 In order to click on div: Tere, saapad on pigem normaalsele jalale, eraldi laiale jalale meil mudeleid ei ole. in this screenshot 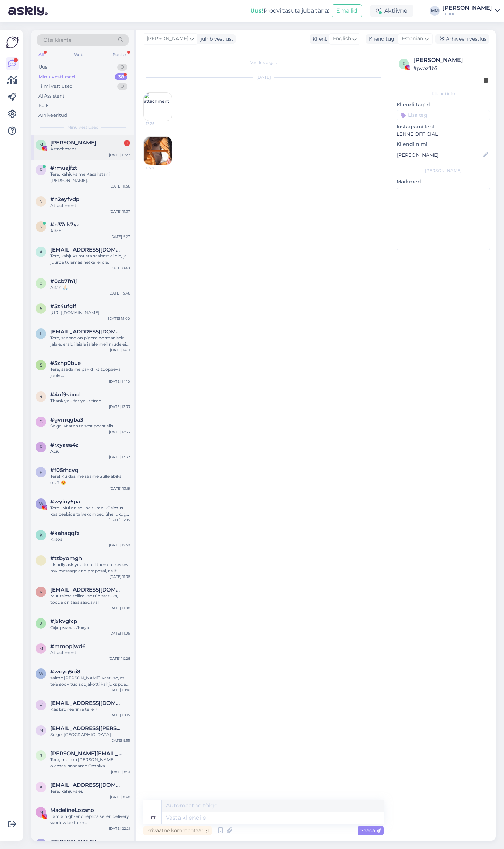, I will do `click(91, 341)`.